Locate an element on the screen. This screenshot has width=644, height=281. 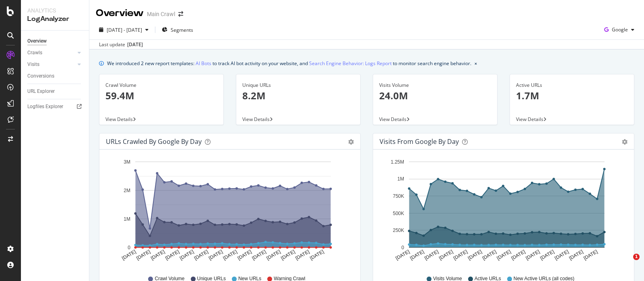
div: Active URLs is located at coordinates (572, 85).